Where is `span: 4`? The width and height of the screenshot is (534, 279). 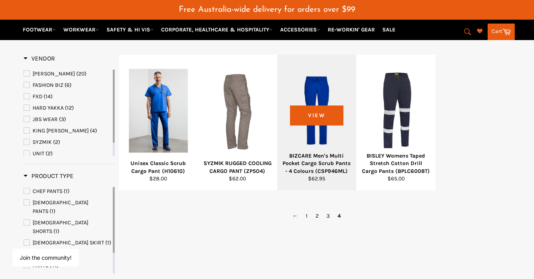 span: 4 is located at coordinates (339, 216).